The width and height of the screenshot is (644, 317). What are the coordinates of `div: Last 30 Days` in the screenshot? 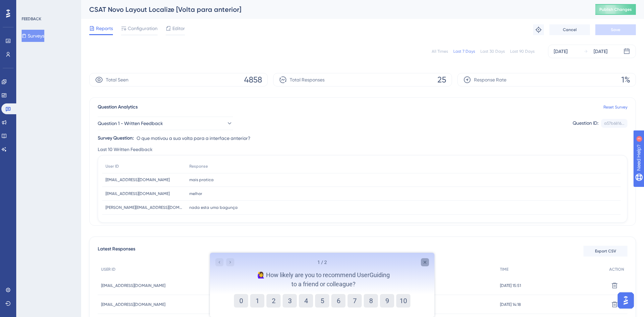 It's located at (493, 52).